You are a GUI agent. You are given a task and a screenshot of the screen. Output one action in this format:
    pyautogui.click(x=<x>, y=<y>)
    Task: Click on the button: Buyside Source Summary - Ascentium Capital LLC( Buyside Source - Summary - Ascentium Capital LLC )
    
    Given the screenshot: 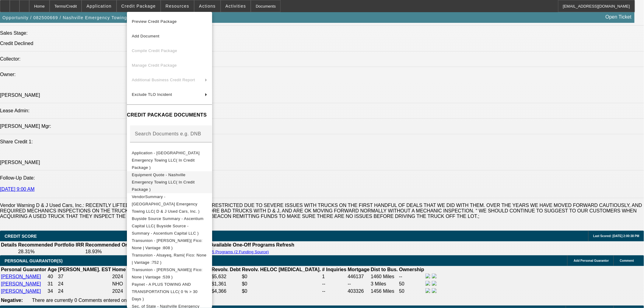 What is the action you would take?
    pyautogui.click(x=169, y=226)
    